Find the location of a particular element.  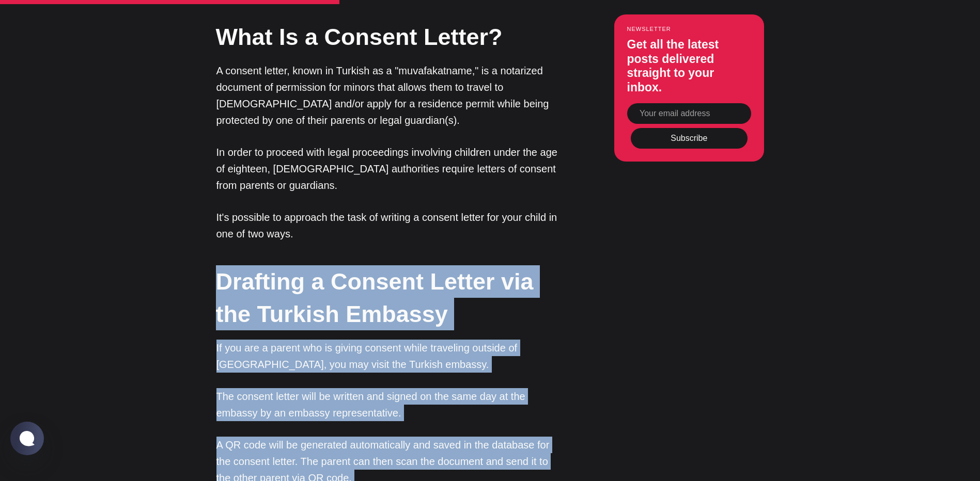

p: It's possible to approach the task of writing a consent letter for your child in one of two ways. is located at coordinates (390, 225).